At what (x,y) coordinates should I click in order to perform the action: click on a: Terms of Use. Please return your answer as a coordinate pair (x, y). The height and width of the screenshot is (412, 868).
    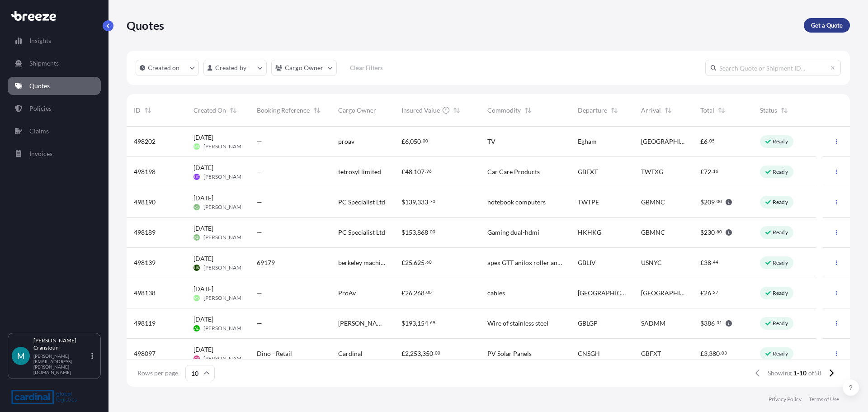
    Looking at the image, I should click on (824, 399).